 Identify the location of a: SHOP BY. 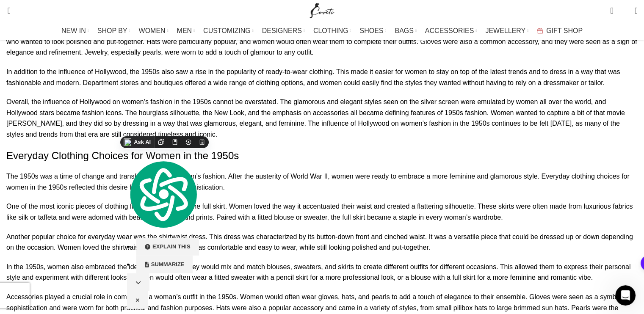
(114, 31).